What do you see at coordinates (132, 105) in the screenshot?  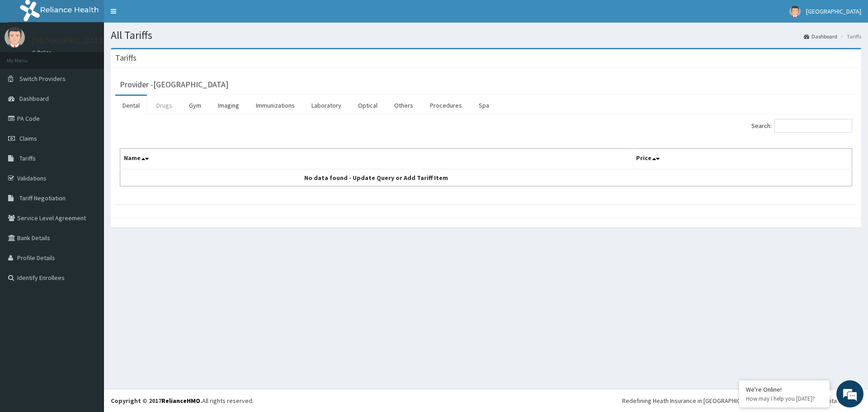 I see `a: Dental` at bounding box center [132, 105].